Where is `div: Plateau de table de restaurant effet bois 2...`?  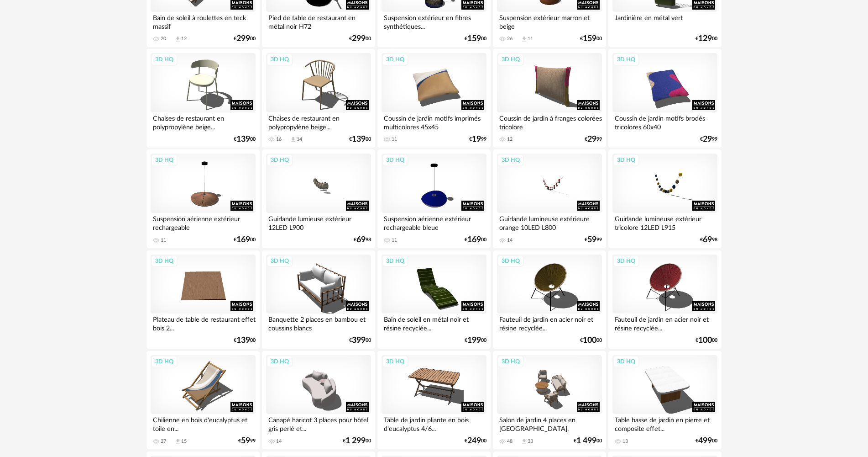
div: Plateau de table de restaurant effet bois 2... is located at coordinates (203, 323).